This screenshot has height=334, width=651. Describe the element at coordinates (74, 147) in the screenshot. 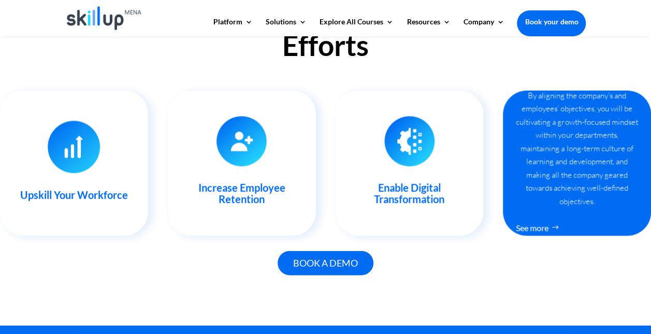

I see `img: custom content - Skillup` at that location.